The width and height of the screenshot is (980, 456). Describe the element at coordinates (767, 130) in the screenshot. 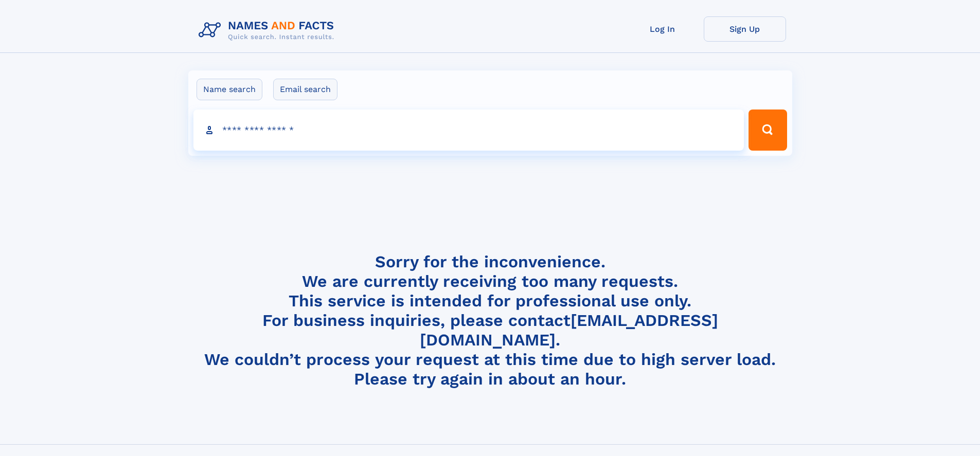

I see `button: Search Button` at that location.